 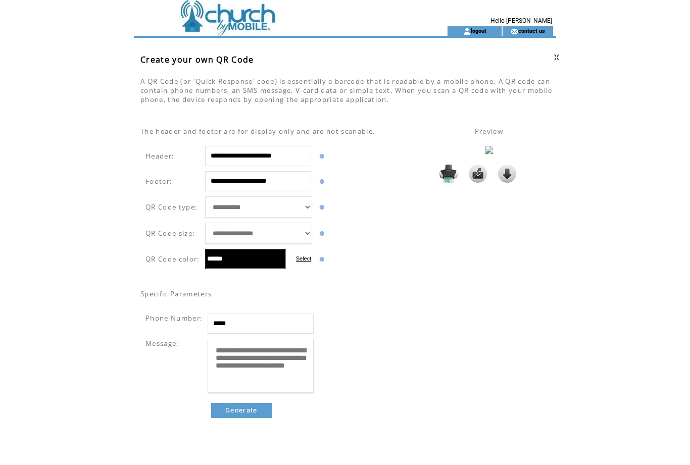 What do you see at coordinates (507, 174) in the screenshot?
I see `img: Click to download` at bounding box center [507, 174].